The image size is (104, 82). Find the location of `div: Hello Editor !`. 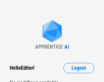

div: Hello Editor ! is located at coordinates (22, 68).